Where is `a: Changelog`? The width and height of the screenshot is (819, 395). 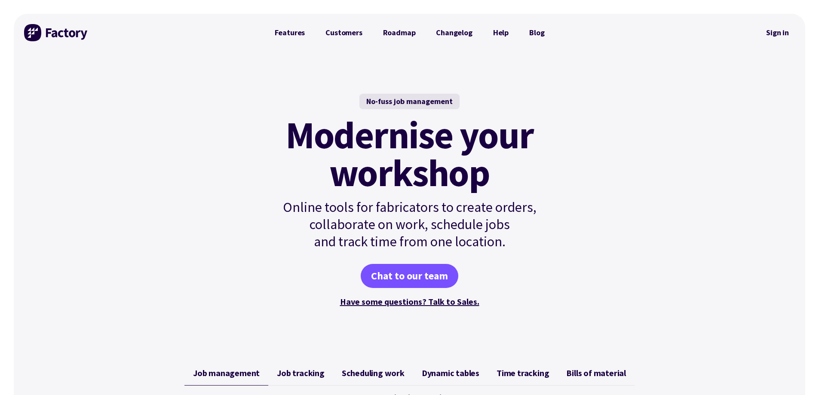 a: Changelog is located at coordinates (454, 33).